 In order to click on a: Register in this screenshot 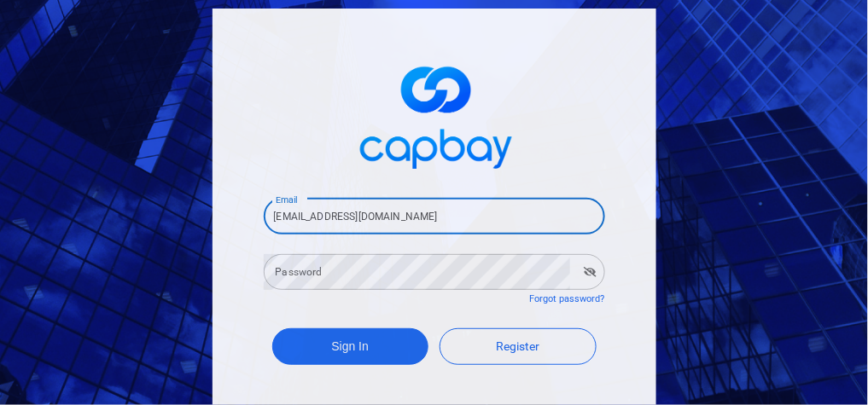, I will do `click(518, 346)`.